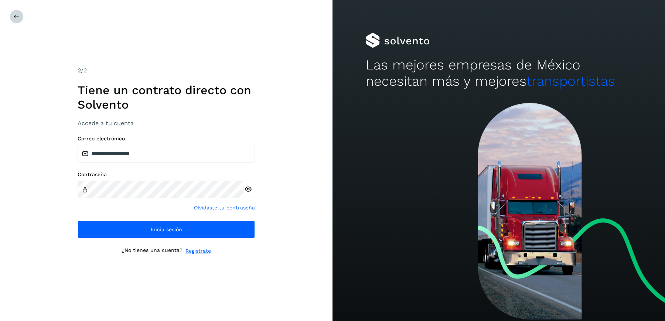 Image resolution: width=665 pixels, height=321 pixels. Describe the element at coordinates (166, 138) in the screenshot. I see `label: Correo electrónico` at that location.